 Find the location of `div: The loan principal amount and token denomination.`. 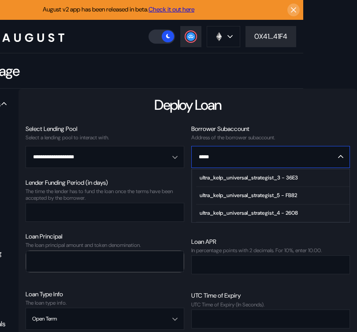

div: The loan principal amount and token denomination. is located at coordinates (105, 245).